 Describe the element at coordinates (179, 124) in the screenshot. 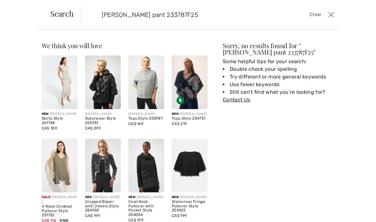

I see `span: CA$ 219` at that location.